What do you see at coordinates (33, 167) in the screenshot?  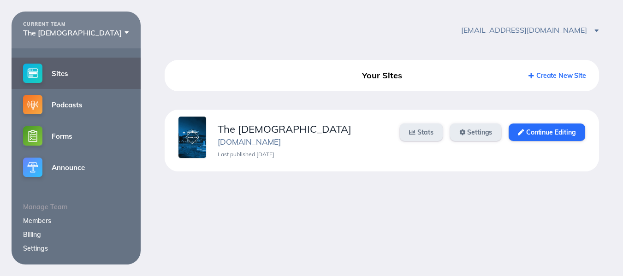 I see `img: announce-small@2x.png` at bounding box center [33, 167].